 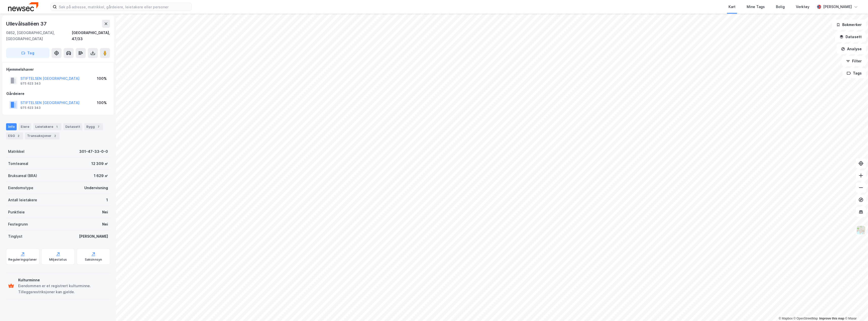 What do you see at coordinates (63, 280) in the screenshot?
I see `div: Kulturminne` at bounding box center [63, 280].